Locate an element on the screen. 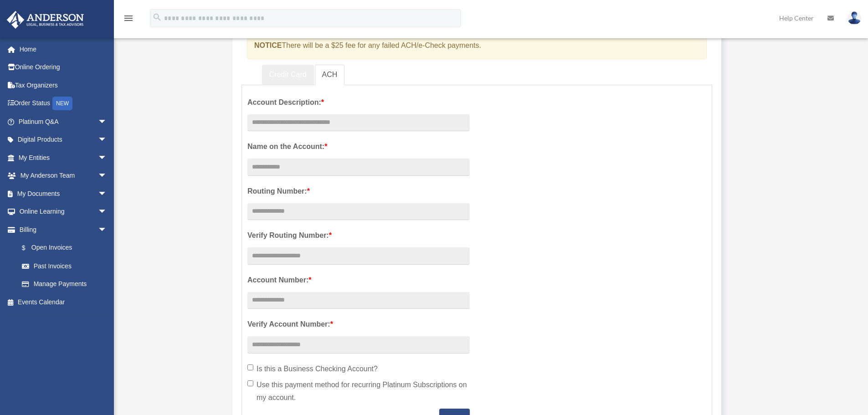 The image size is (868, 415). a: Credit Card is located at coordinates (288, 74).